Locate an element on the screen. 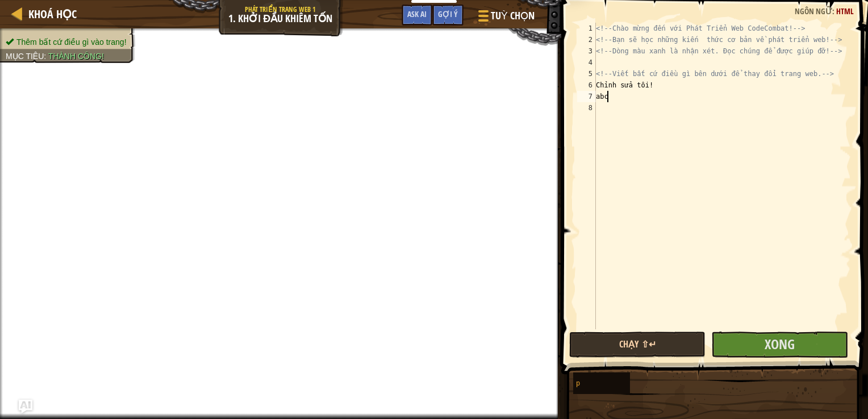 This screenshot has height=419, width=868. span: Xong is located at coordinates (779, 344).